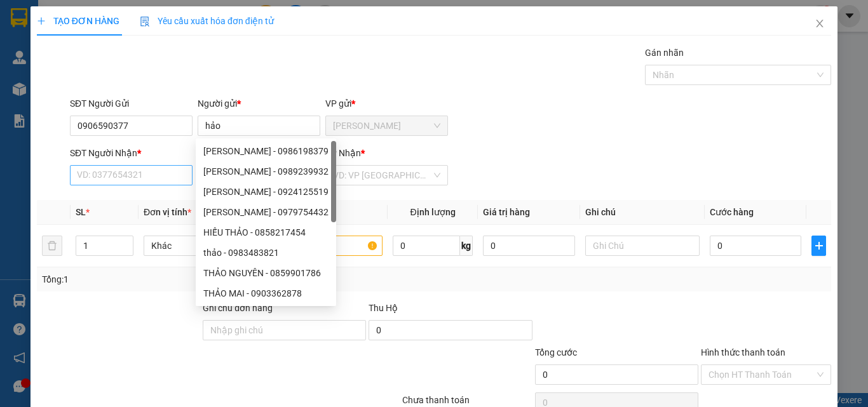  What do you see at coordinates (642, 212) in the screenshot?
I see `th: Ghi chú` at bounding box center [642, 212].